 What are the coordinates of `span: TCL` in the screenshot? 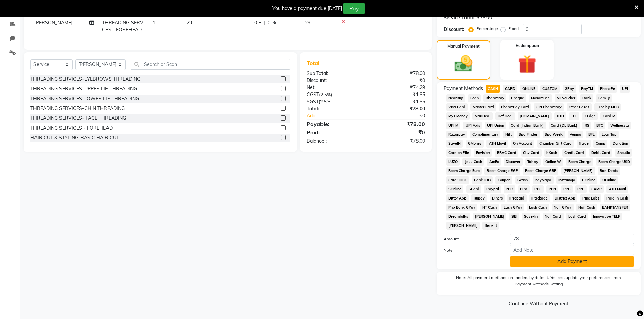 It's located at (574, 116).